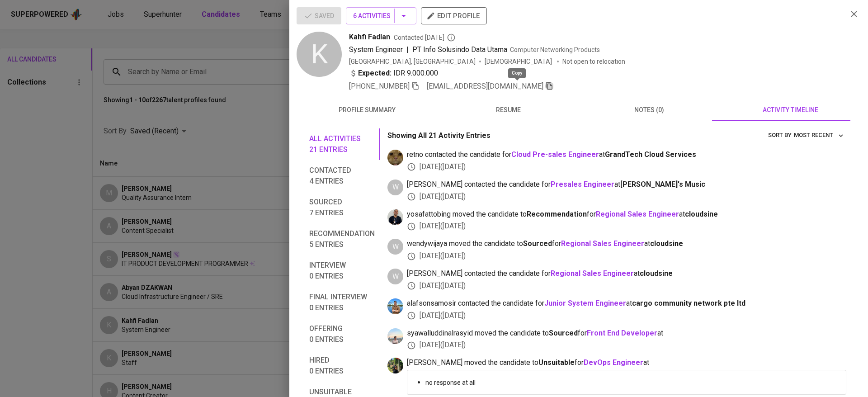 Image resolution: width=868 pixels, height=397 pixels. What do you see at coordinates (395, 336) in the screenshot?
I see `img: syawalluddin@glints.com` at bounding box center [395, 336].